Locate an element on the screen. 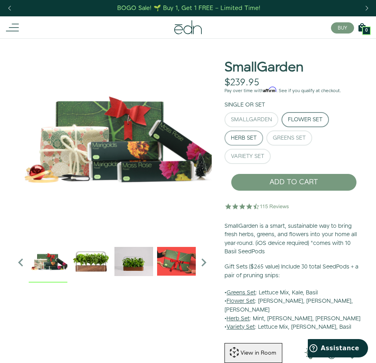 This screenshot has height=363, width=376. img: 001-light-bulb.png is located at coordinates (311, 353).